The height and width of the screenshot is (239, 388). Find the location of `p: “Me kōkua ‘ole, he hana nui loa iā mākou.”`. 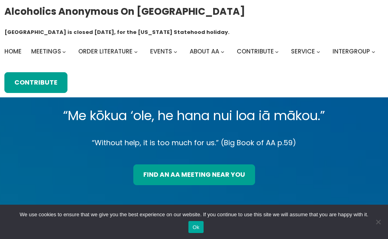

p: “Me kōkua ‘ole, he hana nui loa iā mākou.” is located at coordinates (194, 116).